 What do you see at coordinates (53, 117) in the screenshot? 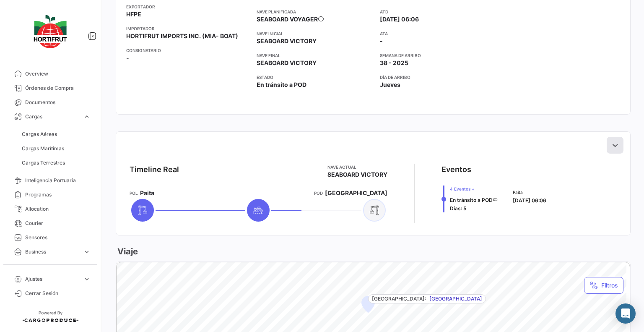
I see `span: Cargas` at bounding box center [53, 117].